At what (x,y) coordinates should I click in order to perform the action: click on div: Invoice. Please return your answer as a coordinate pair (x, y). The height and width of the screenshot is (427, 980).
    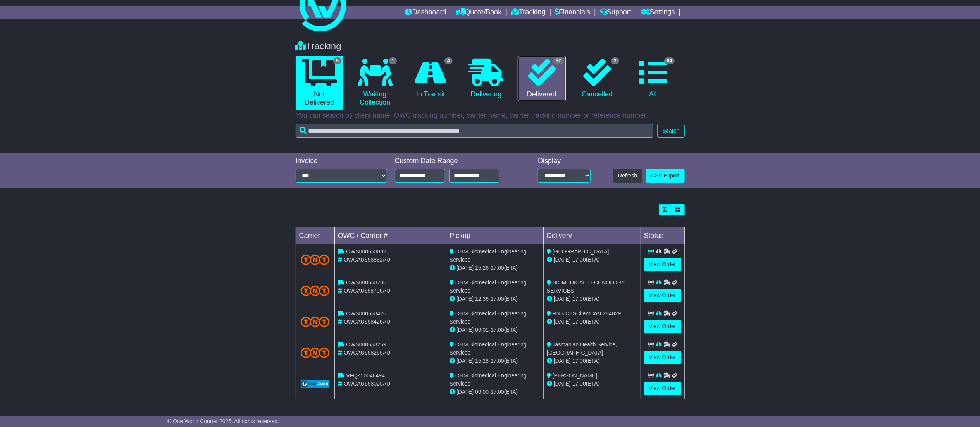
    Looking at the image, I should click on (342, 161).